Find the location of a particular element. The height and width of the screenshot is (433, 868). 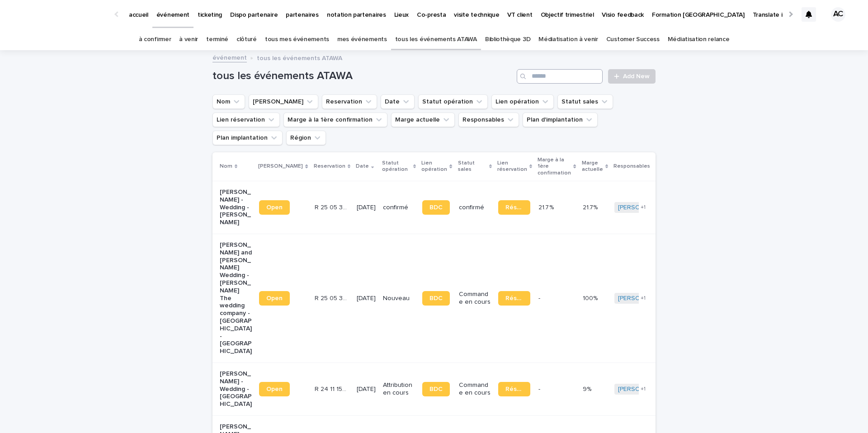

p: R 24 11 1598 is located at coordinates (332, 388).